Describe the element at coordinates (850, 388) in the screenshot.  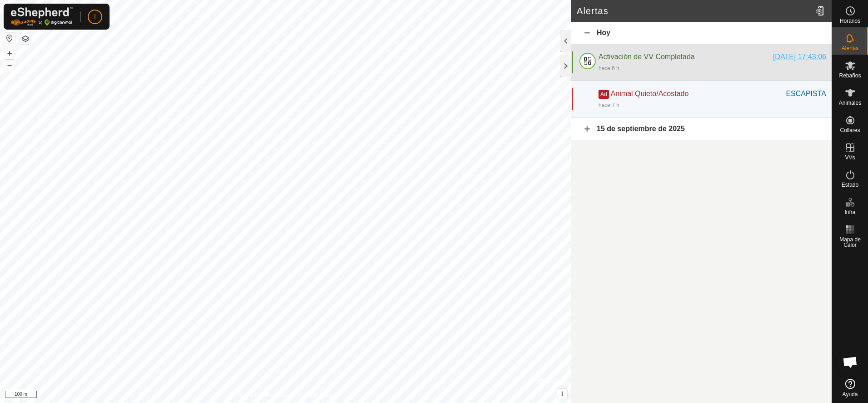
I see `a: Ayuda` at that location.